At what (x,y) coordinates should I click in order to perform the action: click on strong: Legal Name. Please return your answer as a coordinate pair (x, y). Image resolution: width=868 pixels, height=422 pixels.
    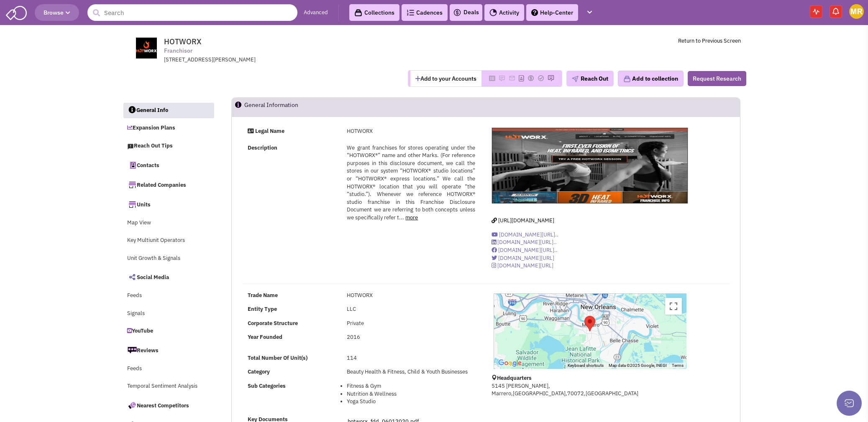
    Looking at the image, I should click on (270, 131).